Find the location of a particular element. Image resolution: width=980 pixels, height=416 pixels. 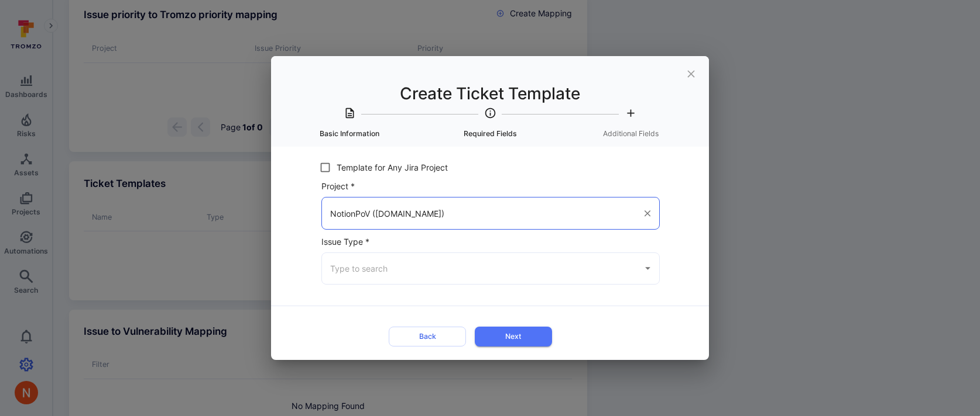

h2: Create Ticket Template is located at coordinates (490, 101).